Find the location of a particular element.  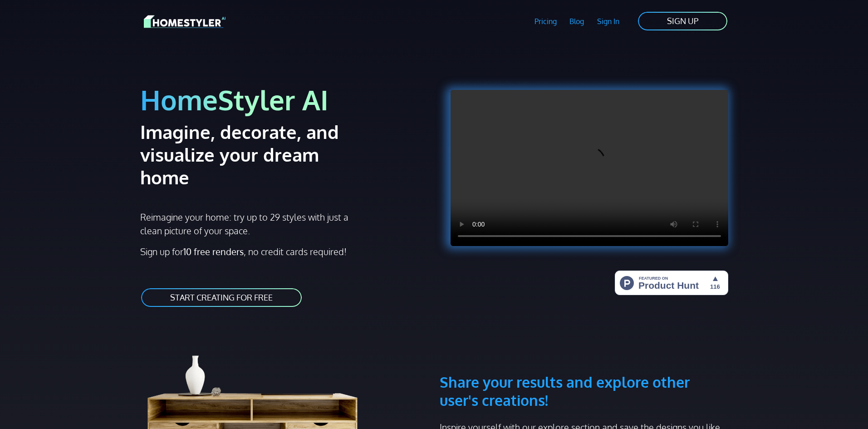

h1: HomeStyler AI is located at coordinates (285, 99).